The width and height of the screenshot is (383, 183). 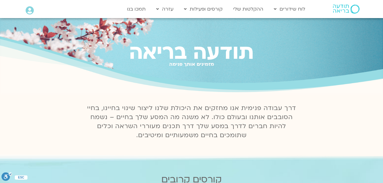 I want to click on a: עזרה, so click(x=165, y=9).